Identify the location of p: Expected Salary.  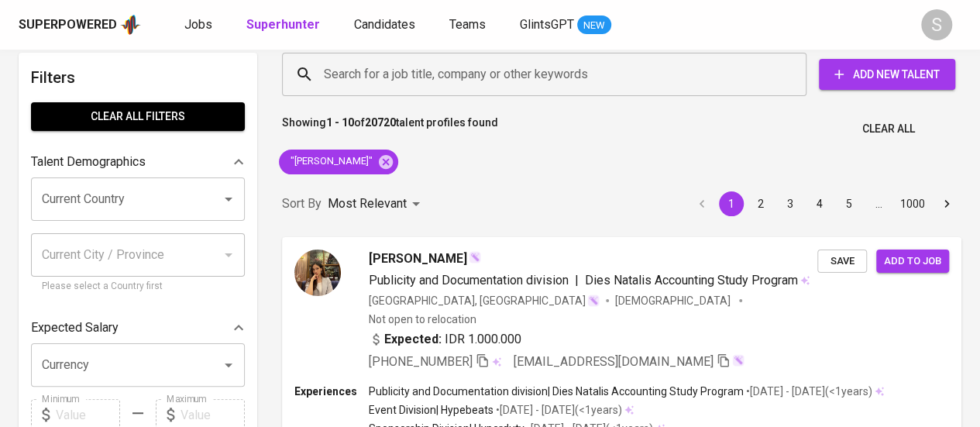
(75, 328).